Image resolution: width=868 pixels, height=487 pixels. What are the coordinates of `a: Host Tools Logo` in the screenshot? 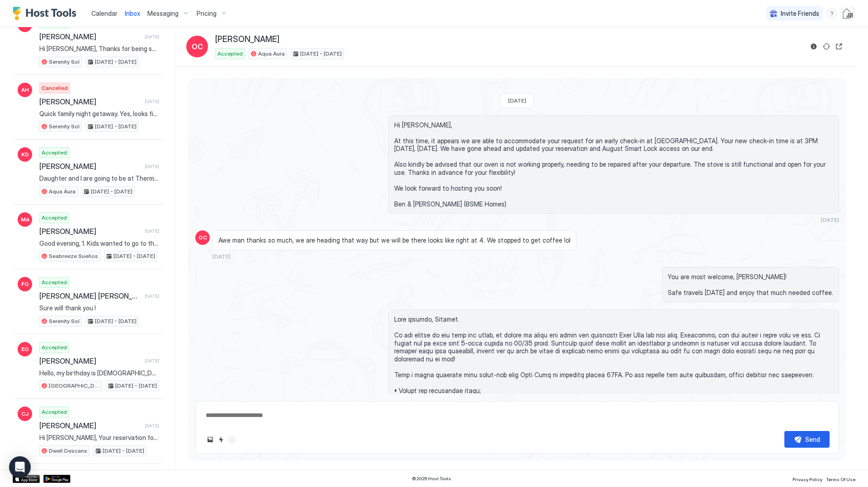 It's located at (46, 14).